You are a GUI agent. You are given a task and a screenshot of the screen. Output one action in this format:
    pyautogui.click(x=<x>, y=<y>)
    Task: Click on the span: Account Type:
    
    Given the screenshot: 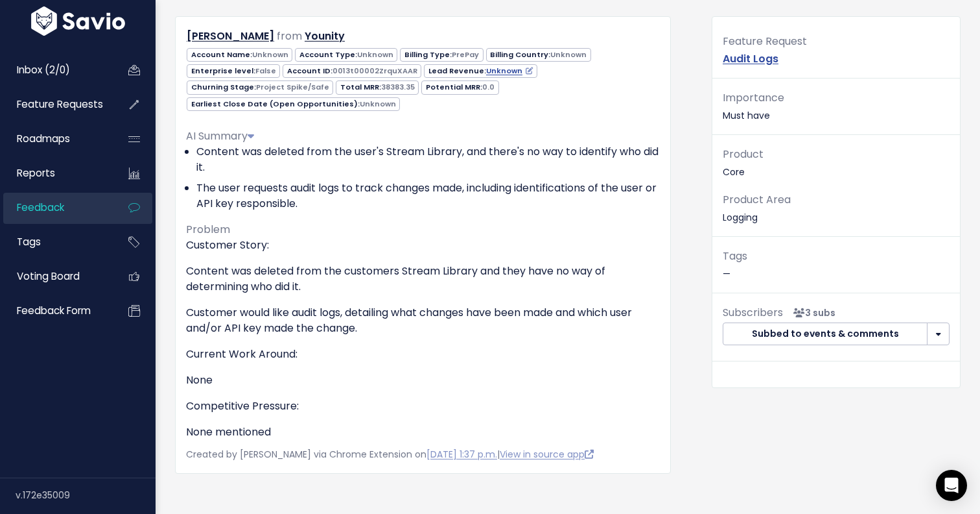 What is the action you would take?
    pyautogui.click(x=346, y=54)
    